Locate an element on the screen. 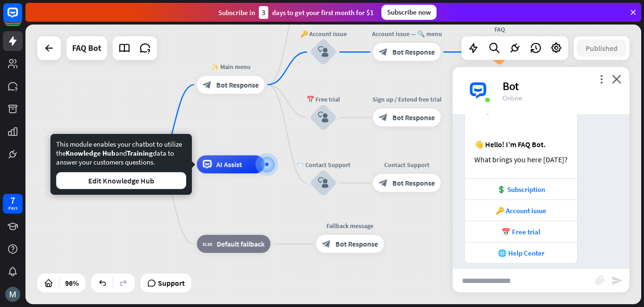 This screenshot has height=307, width=644. div: Account issue — 🔍 menu is located at coordinates (407, 33).